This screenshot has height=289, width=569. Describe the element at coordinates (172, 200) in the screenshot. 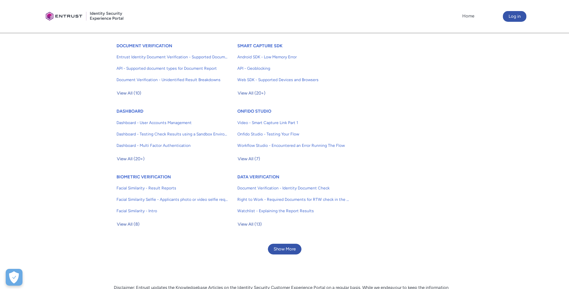

I see `span: Facial Similarity Selfie - Applicants photo or video selfie requirements` at that location.